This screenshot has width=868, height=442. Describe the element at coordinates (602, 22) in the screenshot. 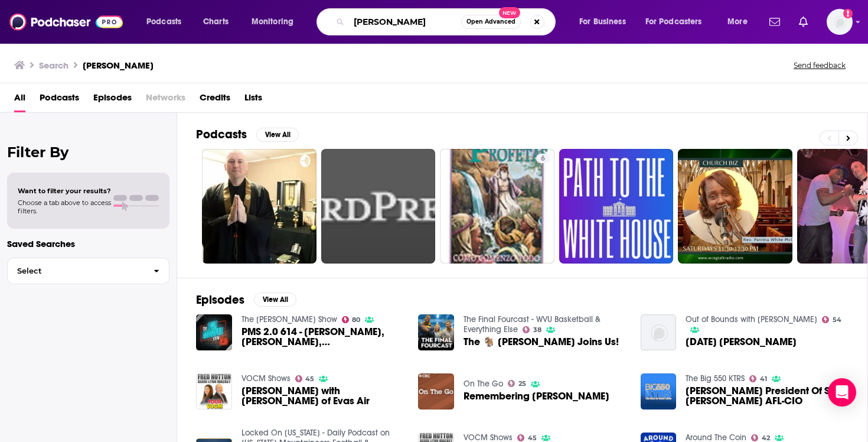

I see `span: For Business` at that location.